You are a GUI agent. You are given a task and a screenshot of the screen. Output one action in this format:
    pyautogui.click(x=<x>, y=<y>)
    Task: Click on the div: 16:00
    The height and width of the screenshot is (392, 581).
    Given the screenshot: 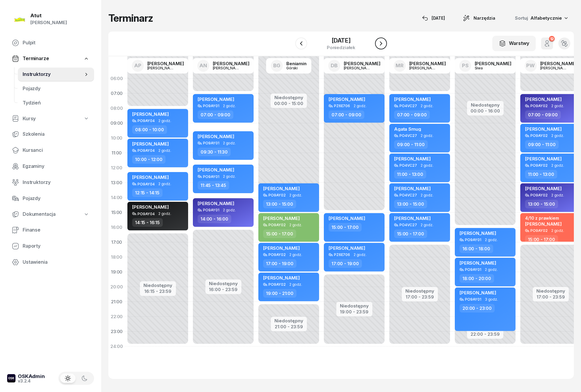 What is the action you would take?
    pyautogui.click(x=116, y=227)
    